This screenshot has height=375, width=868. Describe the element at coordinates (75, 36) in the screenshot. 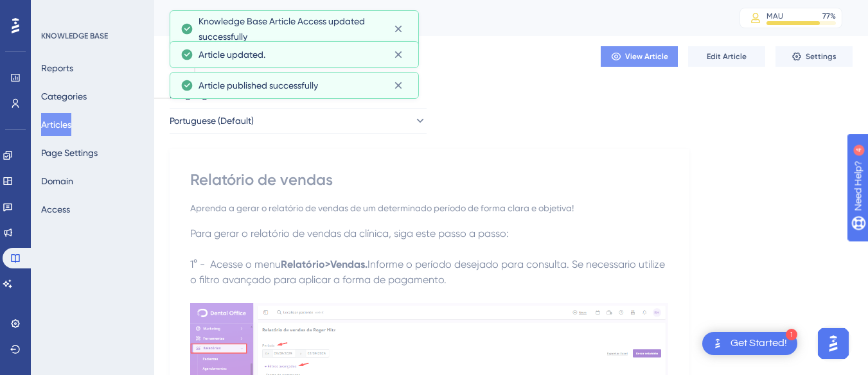

I see `div: KNOWLEDGE BASE` at that location.